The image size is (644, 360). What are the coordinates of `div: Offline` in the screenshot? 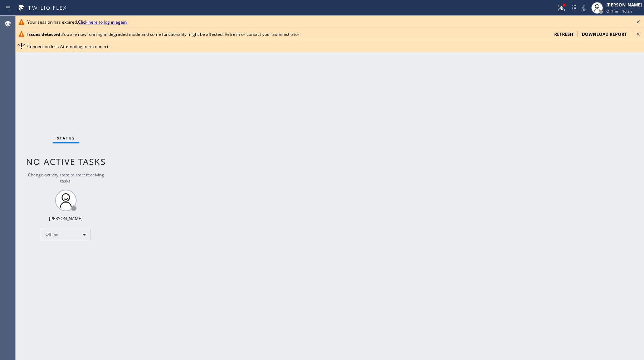 It's located at (66, 234).